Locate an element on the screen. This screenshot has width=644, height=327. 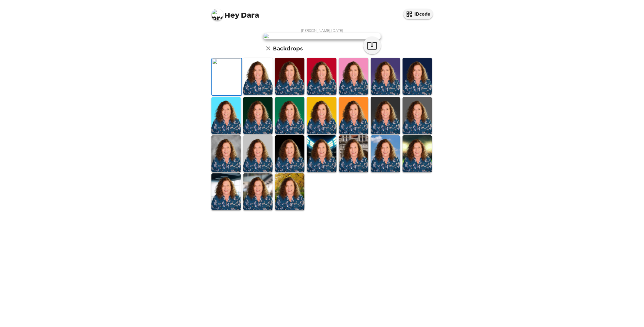
span: Dara is located at coordinates (235, 13).